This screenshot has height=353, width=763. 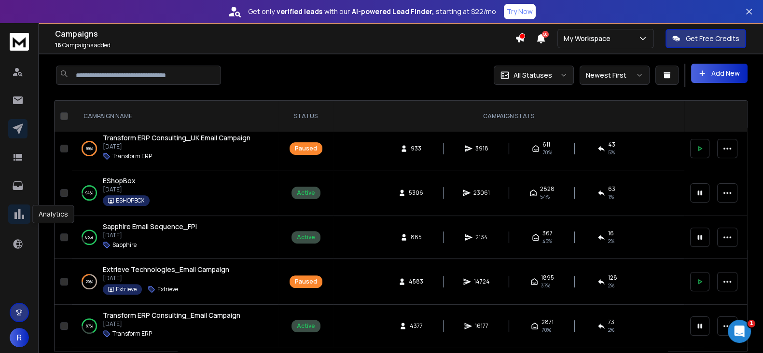 What do you see at coordinates (119, 181) in the screenshot?
I see `a: EShopBox` at bounding box center [119, 181].